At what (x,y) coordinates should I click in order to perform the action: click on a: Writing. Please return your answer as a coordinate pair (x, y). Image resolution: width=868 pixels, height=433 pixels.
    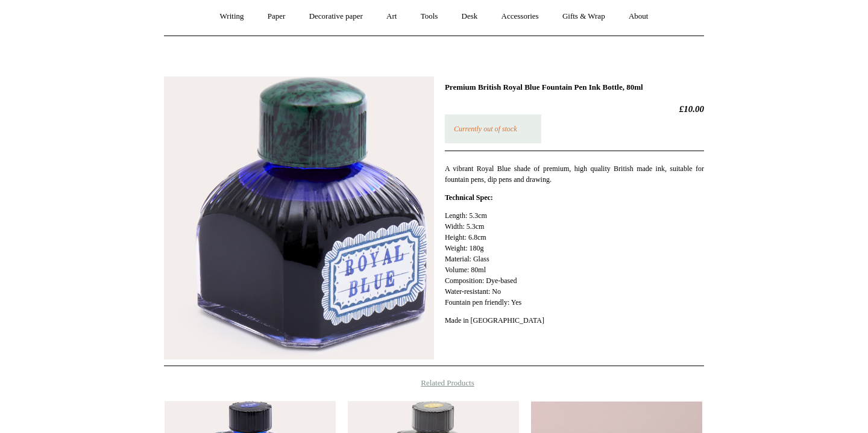
    Looking at the image, I should click on (233, 16).